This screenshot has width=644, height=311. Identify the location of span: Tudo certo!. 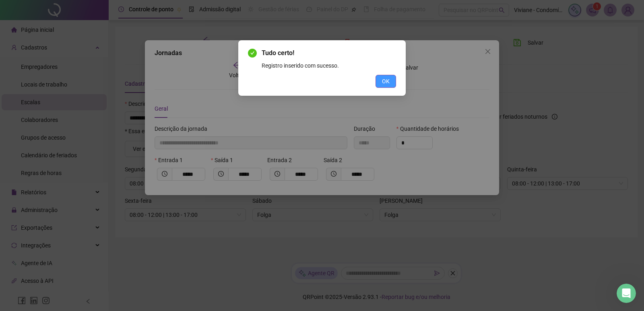
(278, 52).